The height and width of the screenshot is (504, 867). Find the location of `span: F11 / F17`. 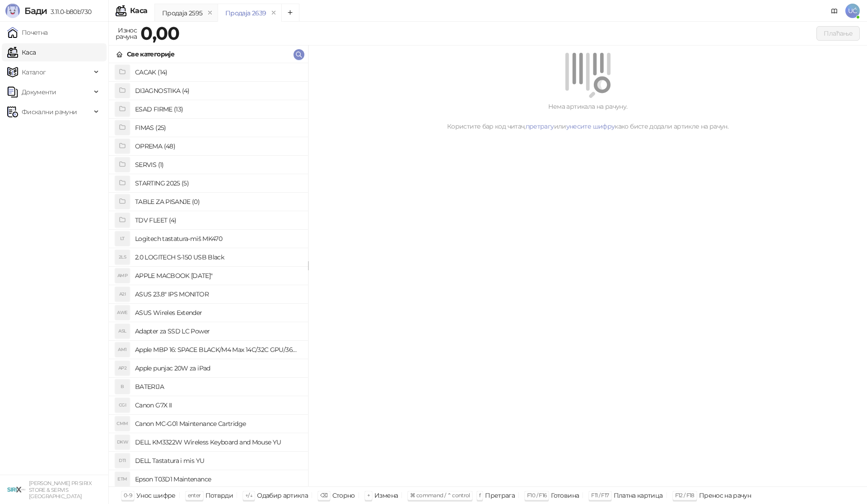

span: F11 / F17 is located at coordinates (600, 495).